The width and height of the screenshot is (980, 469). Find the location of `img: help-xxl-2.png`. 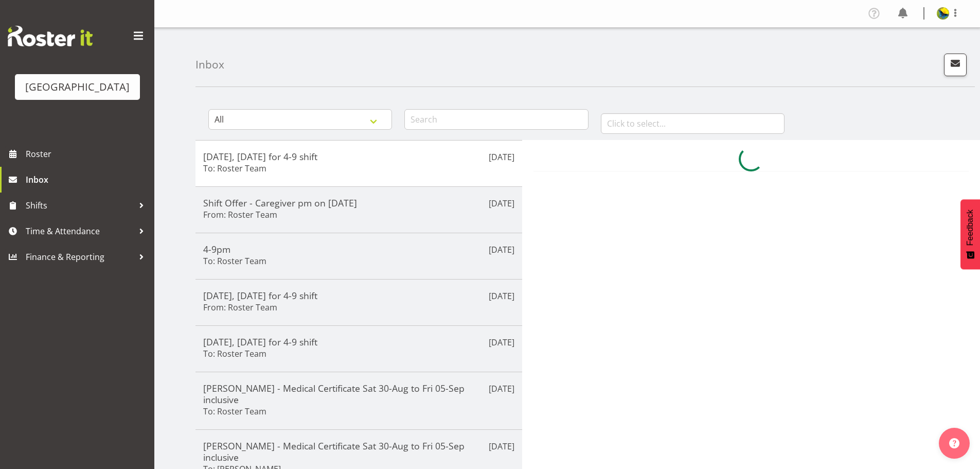

img: help-xxl-2.png is located at coordinates (954, 443).